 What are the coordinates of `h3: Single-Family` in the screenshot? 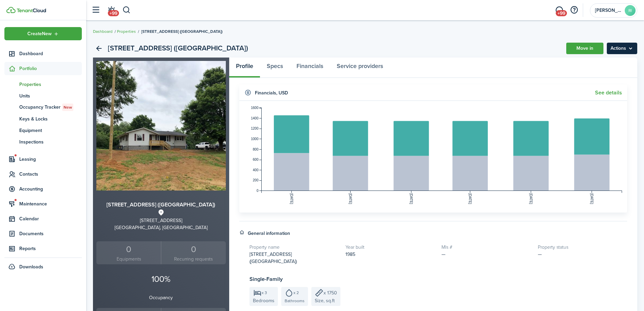 It's located at (439, 279).